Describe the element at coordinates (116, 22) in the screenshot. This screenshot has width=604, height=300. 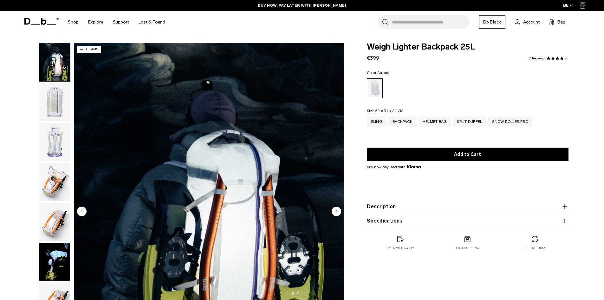
I see `nav: Main Navigation` at that location.